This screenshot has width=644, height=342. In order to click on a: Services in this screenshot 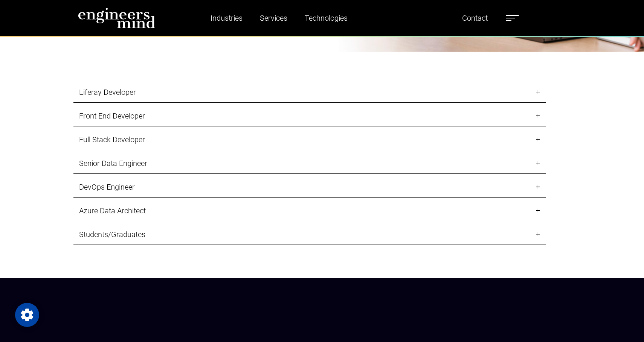, I will do `click(274, 18)`.